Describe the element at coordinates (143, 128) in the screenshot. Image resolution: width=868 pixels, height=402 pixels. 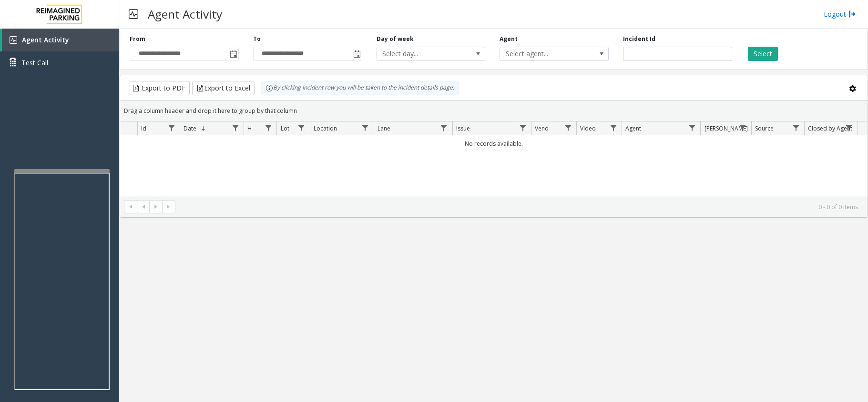
I see `span: Id` at that location.